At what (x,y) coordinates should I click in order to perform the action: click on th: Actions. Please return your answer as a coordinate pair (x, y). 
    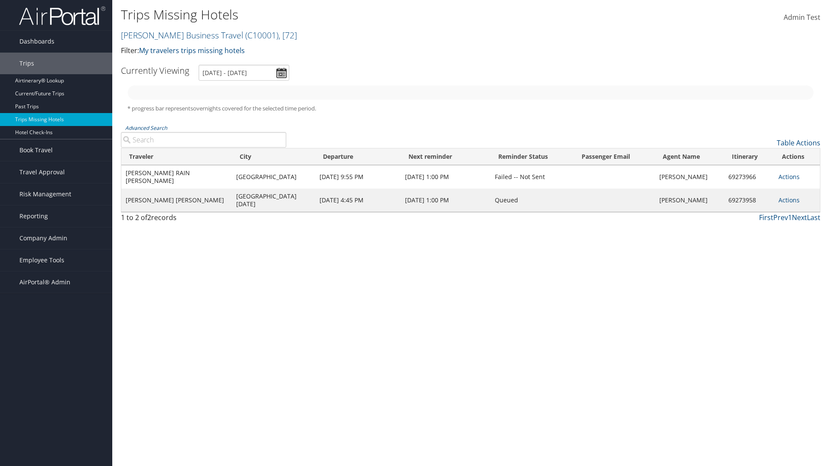
    Looking at the image, I should click on (797, 157).